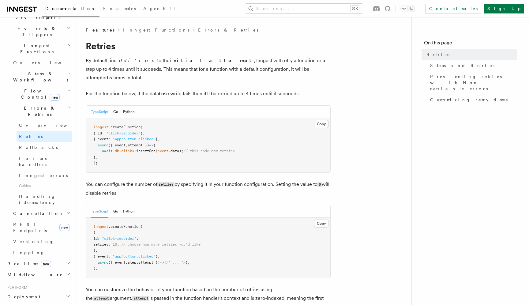 Image resolution: width=529 pixels, height=305 pixels. What do you see at coordinates (41, 111) in the screenshot?
I see `button: Errors & Retries` at bounding box center [41, 111].